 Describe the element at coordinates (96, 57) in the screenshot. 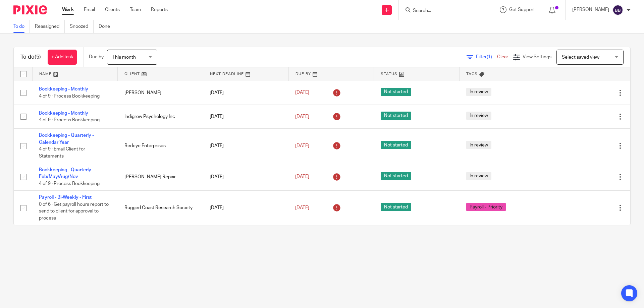

I see `p: Due by` at that location.